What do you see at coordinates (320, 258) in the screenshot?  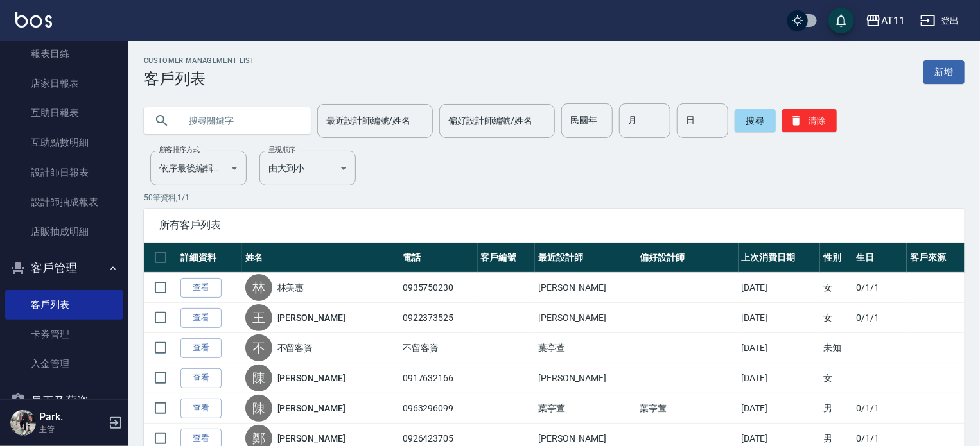 I see `th: 姓名` at bounding box center [320, 258].